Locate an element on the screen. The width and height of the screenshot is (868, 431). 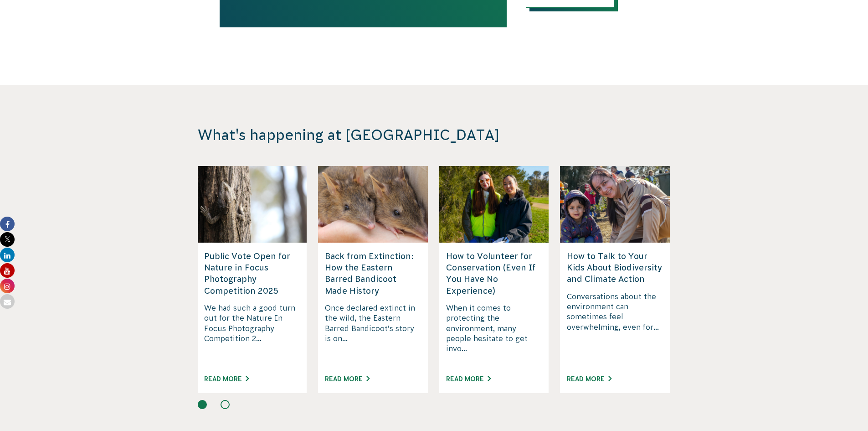
h5: Public Vote Open for Nature in Focus Photography Competition 2025 is located at coordinates (252, 273).